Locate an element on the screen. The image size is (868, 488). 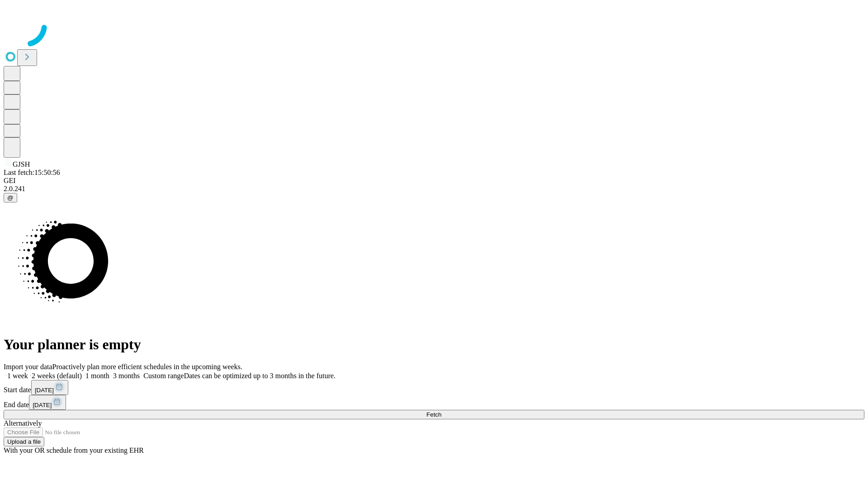
span: 1 month is located at coordinates (97, 375).